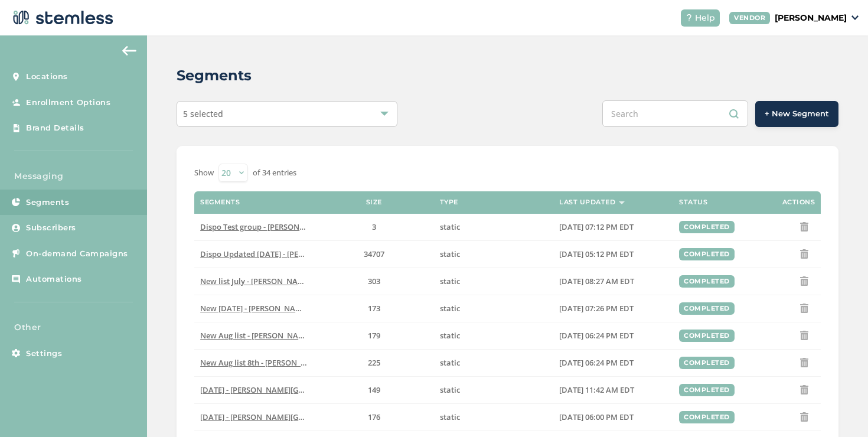 The image size is (868, 437). What do you see at coordinates (54, 279) in the screenshot?
I see `span: Automations` at bounding box center [54, 279].